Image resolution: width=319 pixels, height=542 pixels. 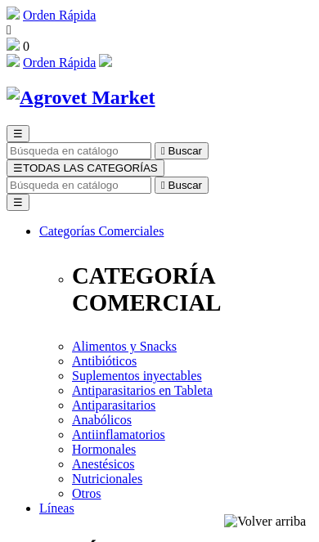 What do you see at coordinates (114, 405) in the screenshot?
I see `span: Antiparasitarios` at bounding box center [114, 405].